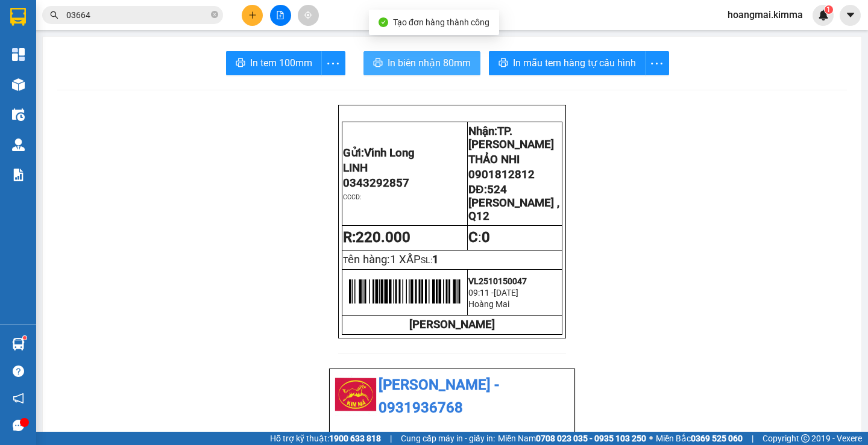  What do you see at coordinates (489, 305) in the screenshot?
I see `span: Hoàng Mai` at bounding box center [489, 305].